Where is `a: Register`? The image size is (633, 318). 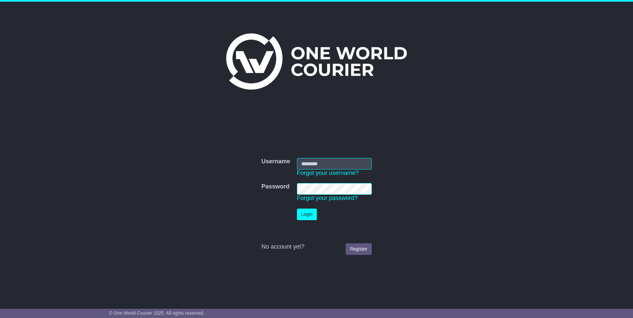 a: Register is located at coordinates (358, 249).